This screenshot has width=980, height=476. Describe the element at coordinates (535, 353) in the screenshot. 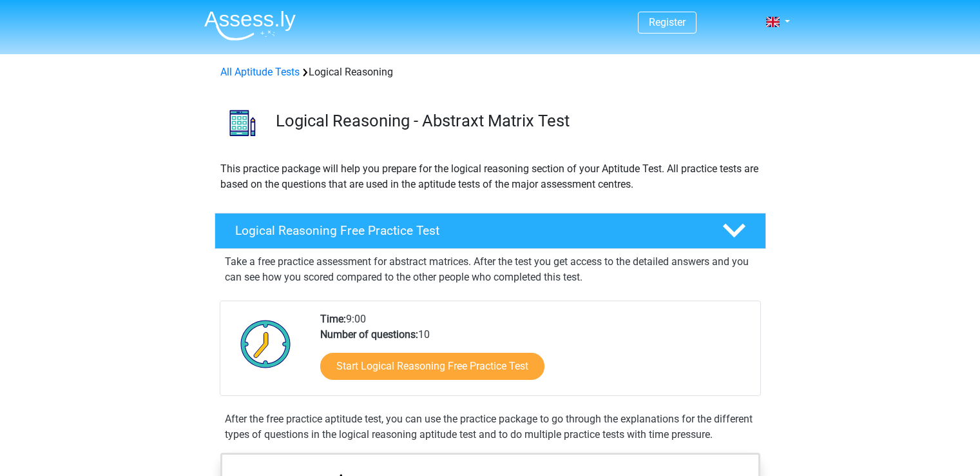

I see `div: 9:00 10` at that location.